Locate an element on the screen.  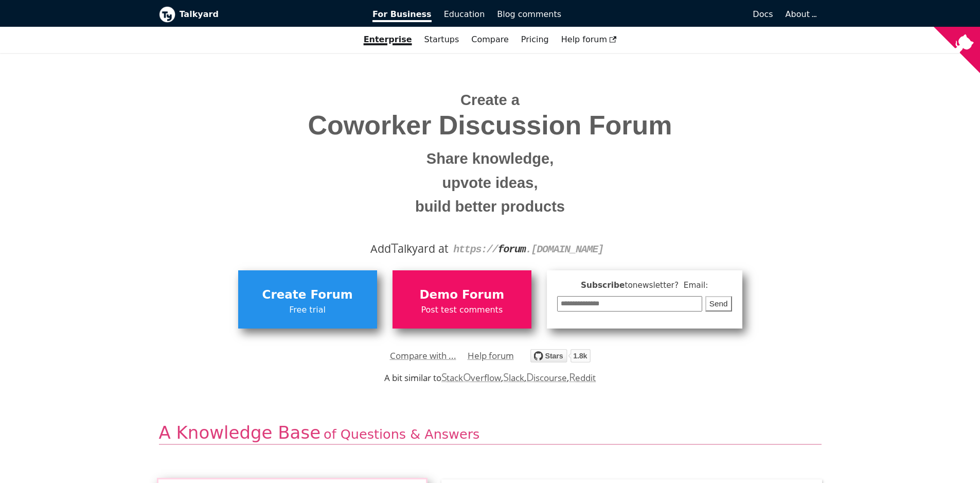
span: of Questions & Answers is located at coordinates (401, 434).